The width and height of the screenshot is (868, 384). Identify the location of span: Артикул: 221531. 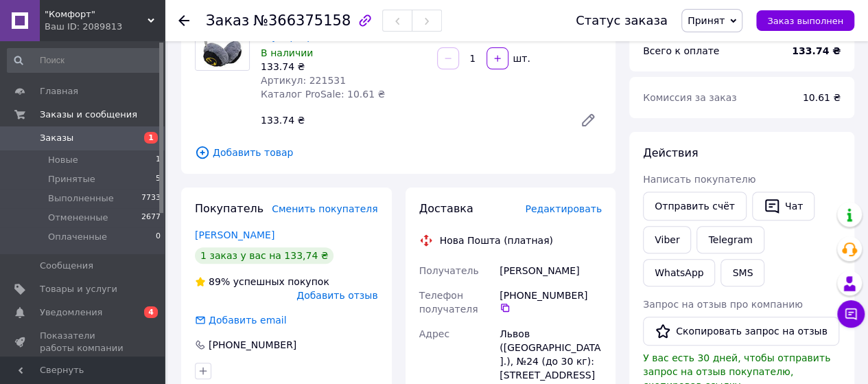
(304, 80).